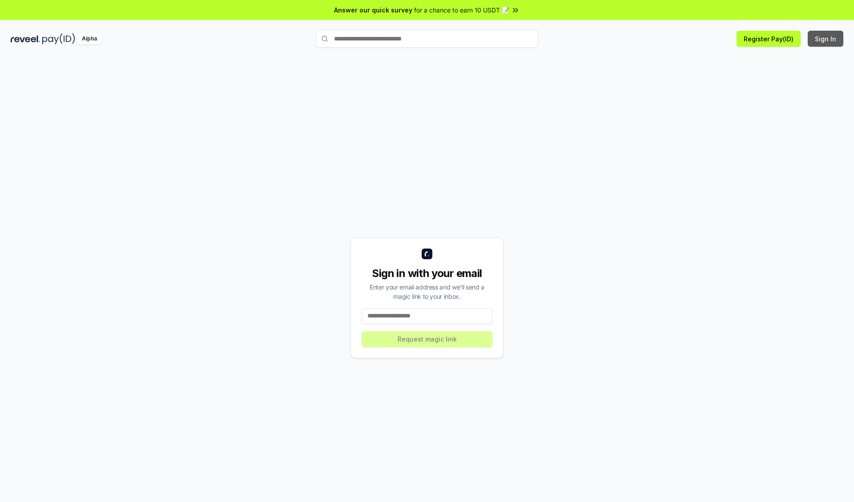 Image resolution: width=854 pixels, height=502 pixels. What do you see at coordinates (25, 39) in the screenshot?
I see `img: reveel_dark` at bounding box center [25, 39].